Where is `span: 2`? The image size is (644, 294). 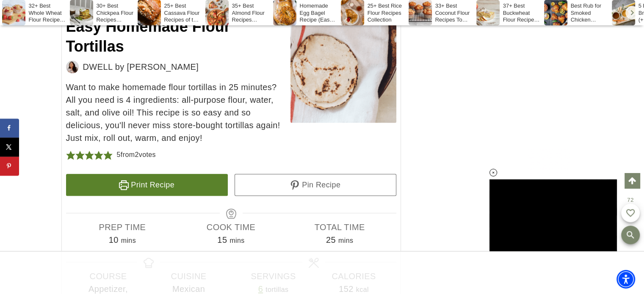
span: 2 is located at coordinates (136, 154).